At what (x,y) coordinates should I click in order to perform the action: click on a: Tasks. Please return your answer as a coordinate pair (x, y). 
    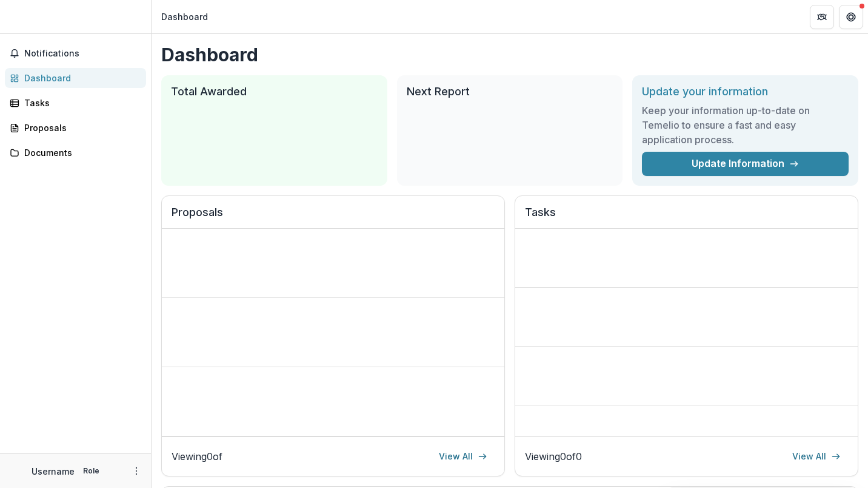
    Looking at the image, I should click on (75, 102).